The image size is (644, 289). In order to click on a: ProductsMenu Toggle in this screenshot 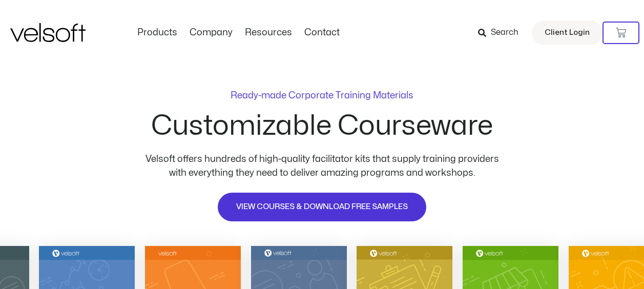, I will do `click(158, 32)`.